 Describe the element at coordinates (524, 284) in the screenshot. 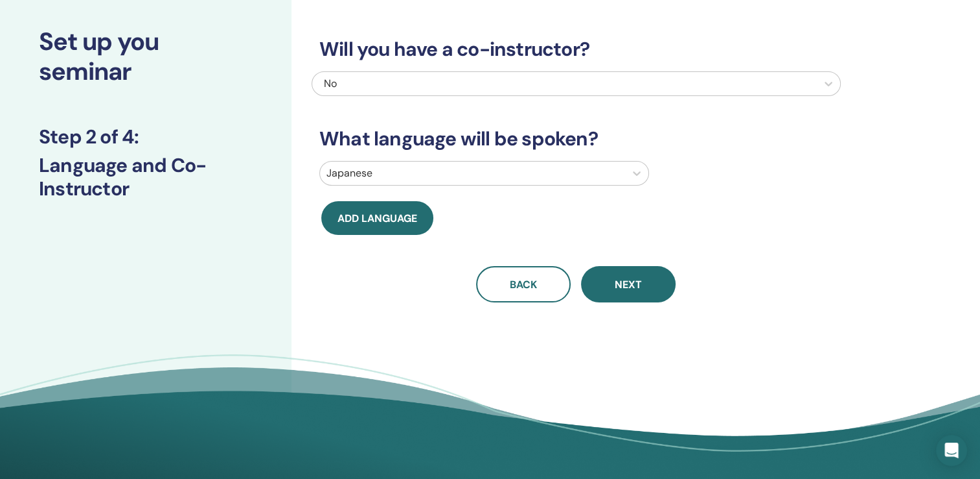

I see `button: Back` at that location.